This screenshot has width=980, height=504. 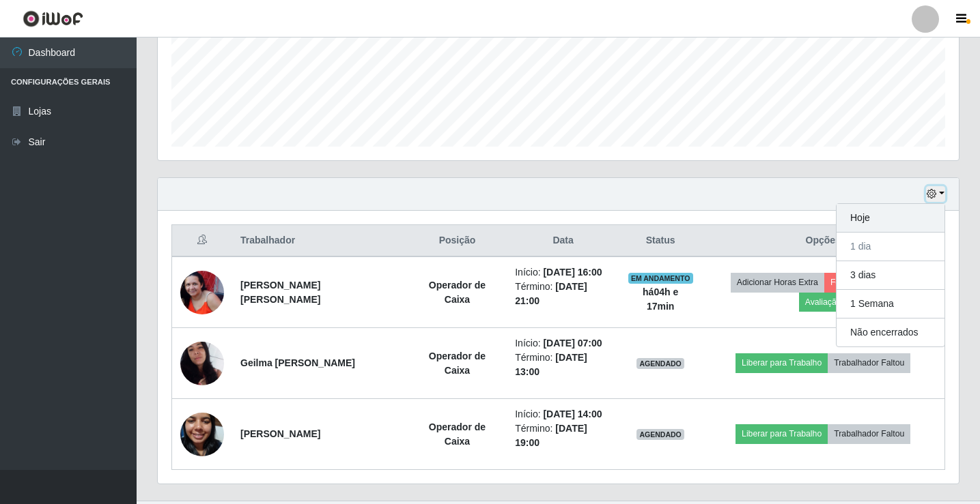 I want to click on button: 3 dias, so click(x=891, y=276).